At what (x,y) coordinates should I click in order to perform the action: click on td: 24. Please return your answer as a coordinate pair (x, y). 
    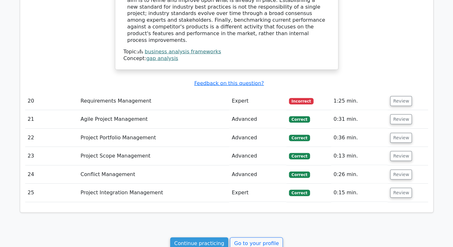
    Looking at the image, I should click on (52, 174).